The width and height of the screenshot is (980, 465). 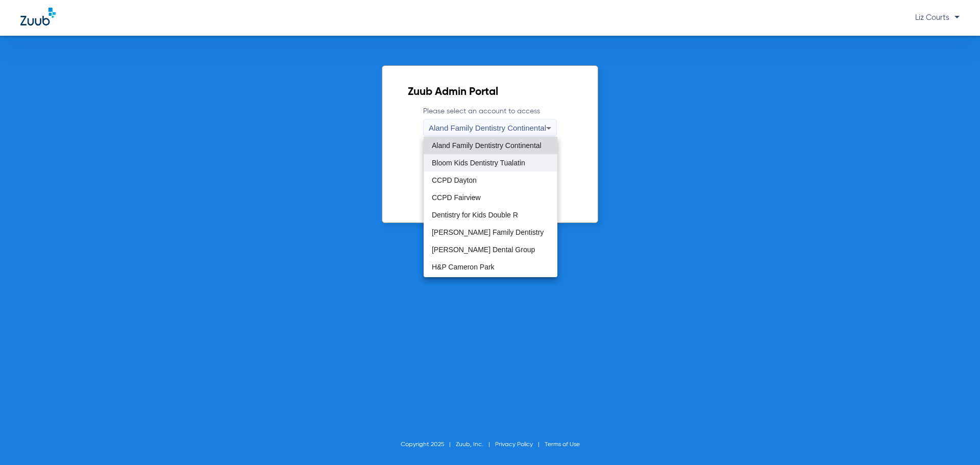 What do you see at coordinates (457, 197) in the screenshot?
I see `span: CCPD Fairview` at bounding box center [457, 197].